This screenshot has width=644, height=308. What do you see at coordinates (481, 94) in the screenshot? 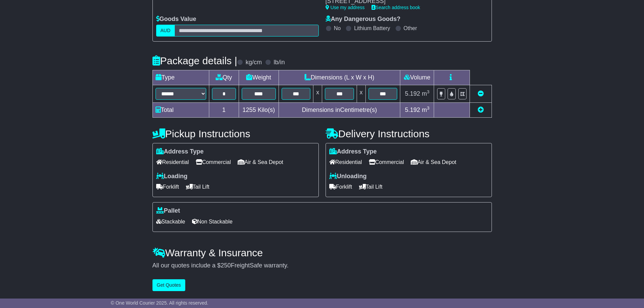
I see `a: Remove this item` at bounding box center [481, 94].